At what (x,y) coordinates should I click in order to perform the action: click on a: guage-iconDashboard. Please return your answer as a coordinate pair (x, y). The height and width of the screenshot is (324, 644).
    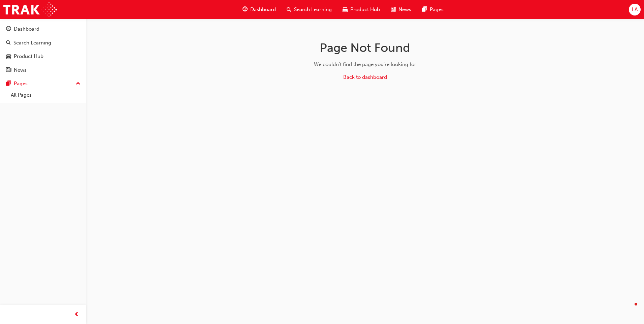
    Looking at the image, I should click on (259, 10).